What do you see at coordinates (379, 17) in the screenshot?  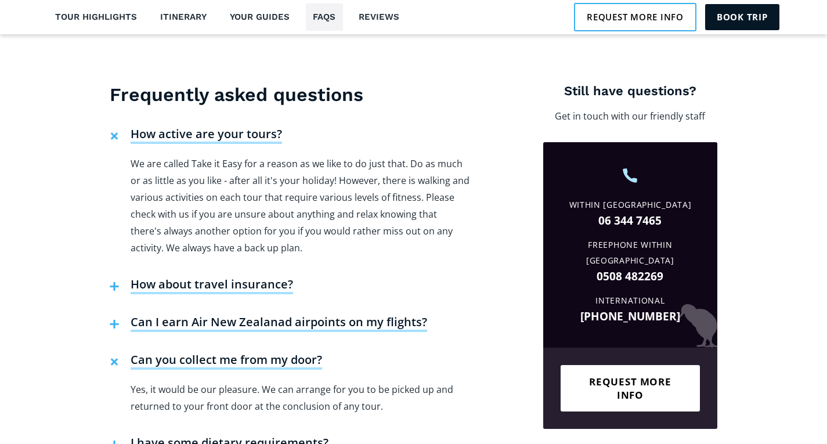 I see `a: Reviews` at bounding box center [379, 17].